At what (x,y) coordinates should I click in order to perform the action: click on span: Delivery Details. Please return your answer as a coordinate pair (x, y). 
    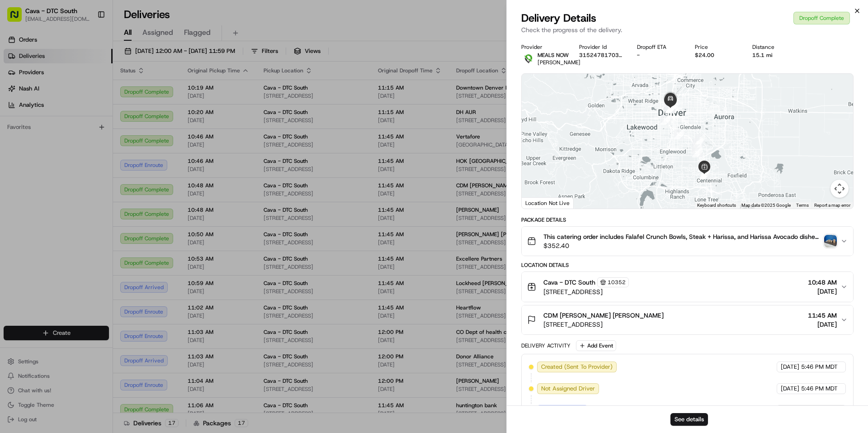
    Looking at the image, I should click on (559, 18).